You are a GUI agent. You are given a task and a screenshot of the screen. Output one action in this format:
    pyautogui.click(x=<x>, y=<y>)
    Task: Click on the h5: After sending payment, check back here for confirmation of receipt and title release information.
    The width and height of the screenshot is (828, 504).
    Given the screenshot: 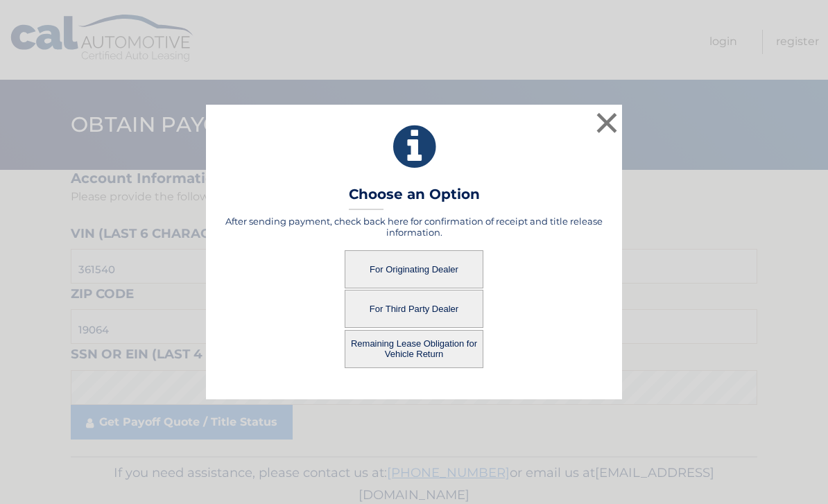 What is the action you would take?
    pyautogui.click(x=414, y=227)
    